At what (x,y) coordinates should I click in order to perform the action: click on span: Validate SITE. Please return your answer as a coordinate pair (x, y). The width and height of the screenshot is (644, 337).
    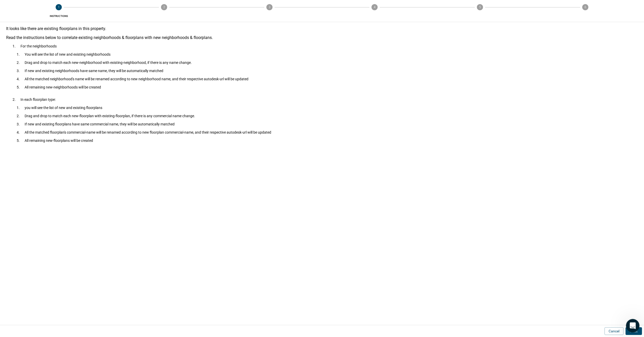
    Looking at the image, I should click on (269, 16).